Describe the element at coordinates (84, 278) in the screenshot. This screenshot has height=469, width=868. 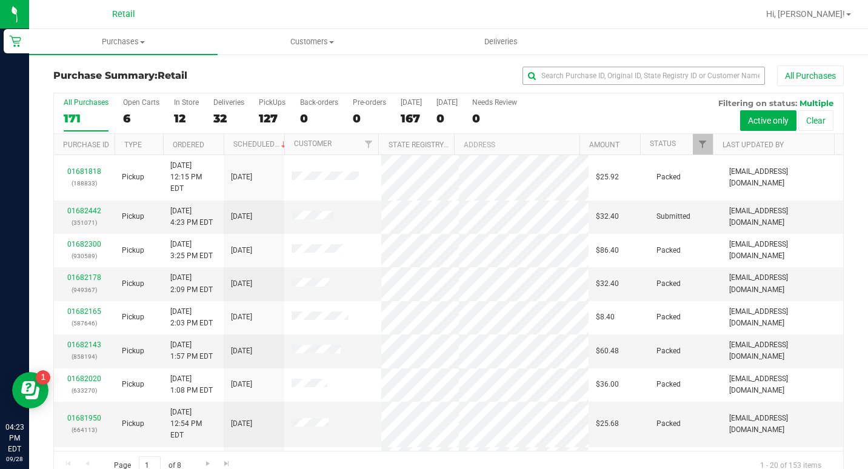
I see `a: 01682178` at that location.